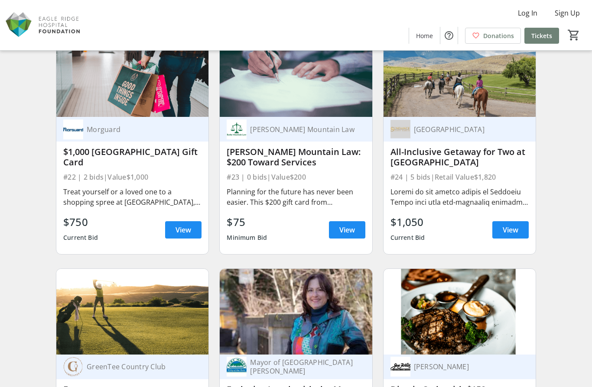 The width and height of the screenshot is (592, 387). Describe the element at coordinates (296, 312) in the screenshot. I see `img: Exclusive Lunch with the Mayor of Port Moody` at that location.